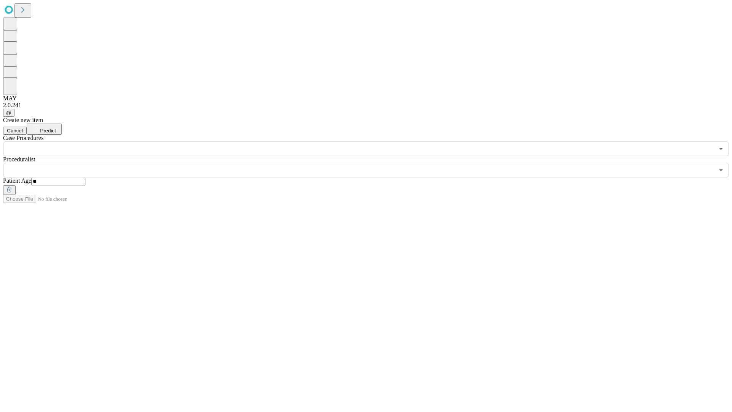 This screenshot has width=732, height=412. What do you see at coordinates (15, 130) in the screenshot?
I see `span: Cancel` at bounding box center [15, 130].